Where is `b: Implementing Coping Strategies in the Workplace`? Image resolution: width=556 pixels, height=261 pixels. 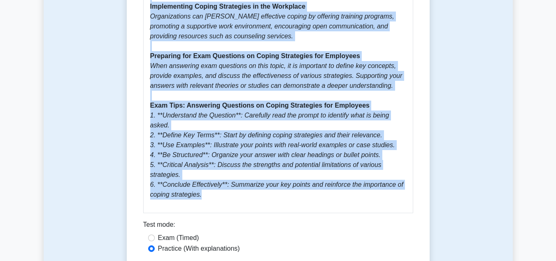
b: Implementing Coping Strategies in the Workplace is located at coordinates (228, 6).